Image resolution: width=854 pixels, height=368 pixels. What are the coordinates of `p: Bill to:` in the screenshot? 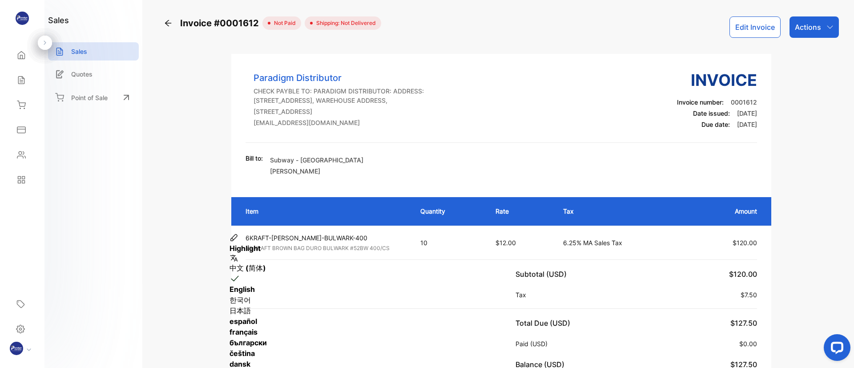 It's located at (254, 158).